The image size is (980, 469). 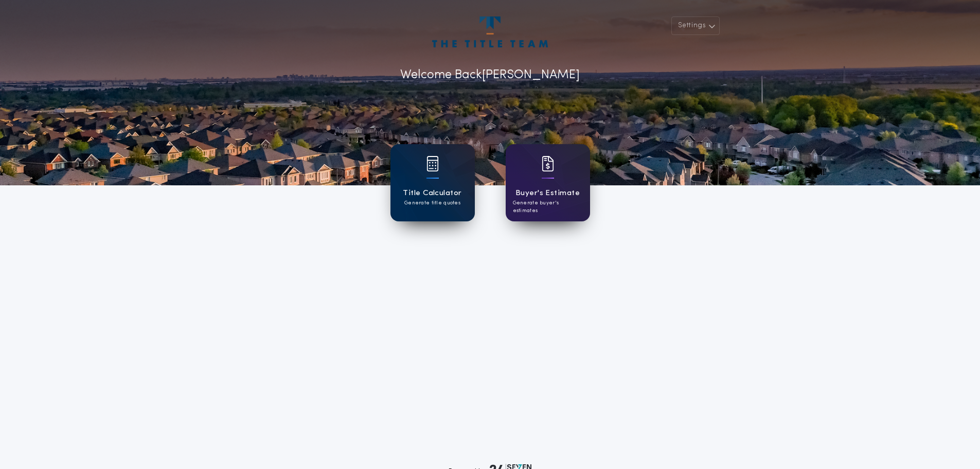 I want to click on h1: Buyer's Estimate, so click(x=547, y=193).